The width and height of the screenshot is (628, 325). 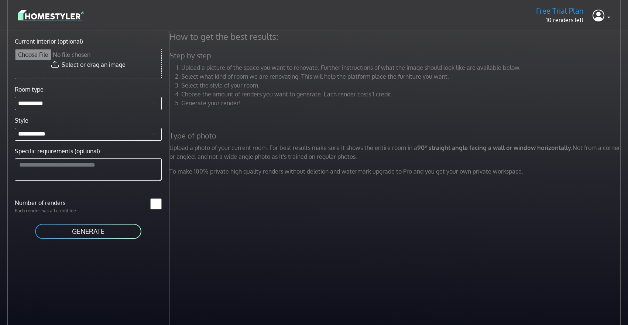 What do you see at coordinates (559, 20) in the screenshot?
I see `p: 10 renders left` at bounding box center [559, 20].